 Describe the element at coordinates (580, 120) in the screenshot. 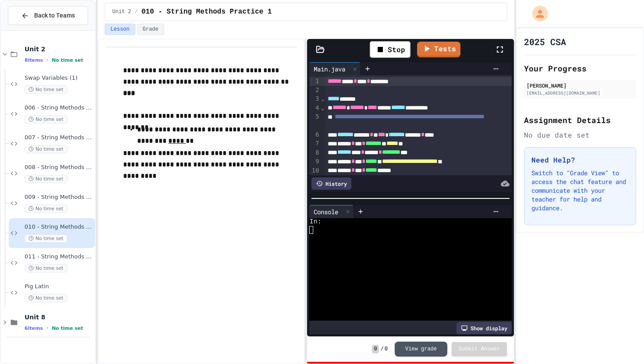

I see `h2: Assignment Details` at that location.